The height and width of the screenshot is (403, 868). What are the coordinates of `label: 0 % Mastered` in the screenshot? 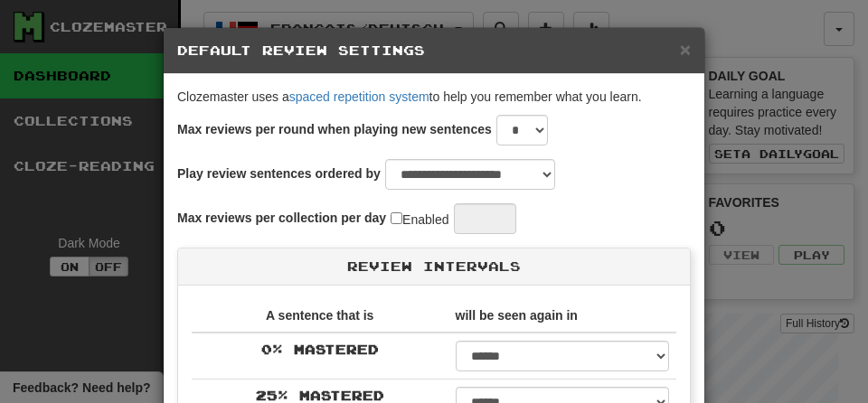 It's located at (320, 350).